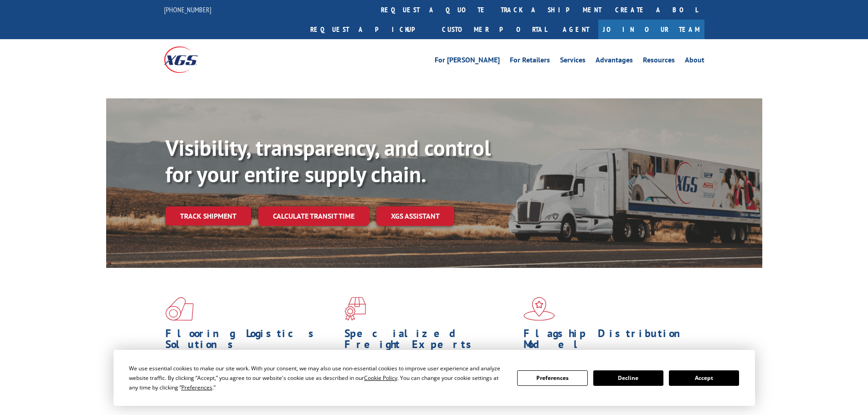  What do you see at coordinates (180, 309) in the screenshot?
I see `img: xgs-icon-total-supply-chain-intelligence-red` at bounding box center [180, 309].